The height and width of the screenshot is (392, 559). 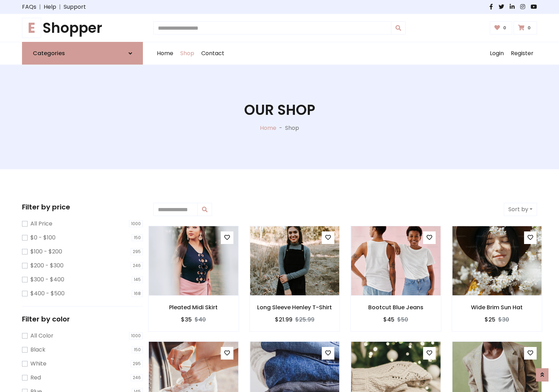 What do you see at coordinates (42, 336) in the screenshot?
I see `label: All Color` at bounding box center [42, 336].